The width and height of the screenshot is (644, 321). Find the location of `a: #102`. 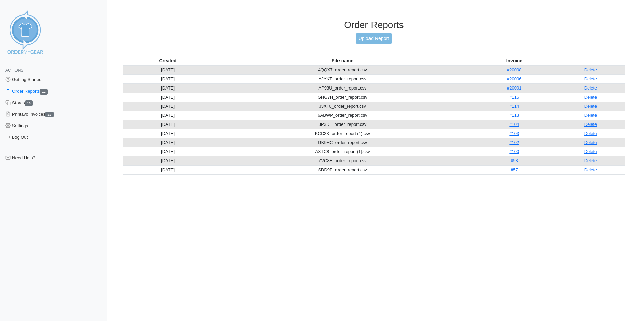

a: #102 is located at coordinates (514, 142).